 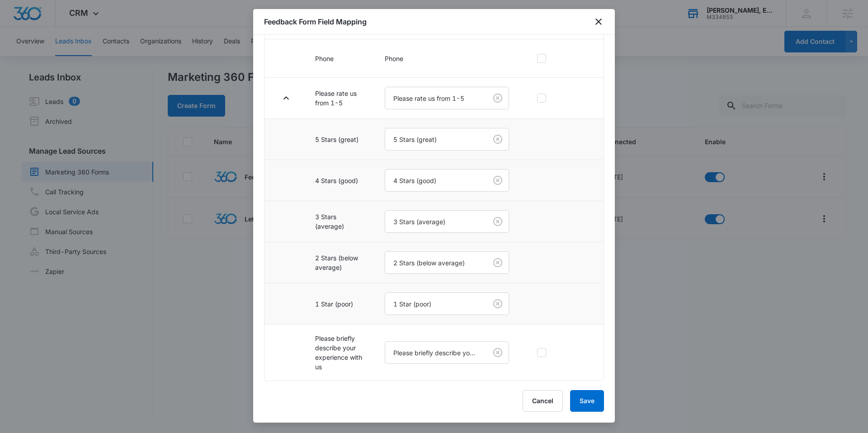 What do you see at coordinates (315, 22) in the screenshot?
I see `h1: Feedback Form Field Mapping` at bounding box center [315, 22].